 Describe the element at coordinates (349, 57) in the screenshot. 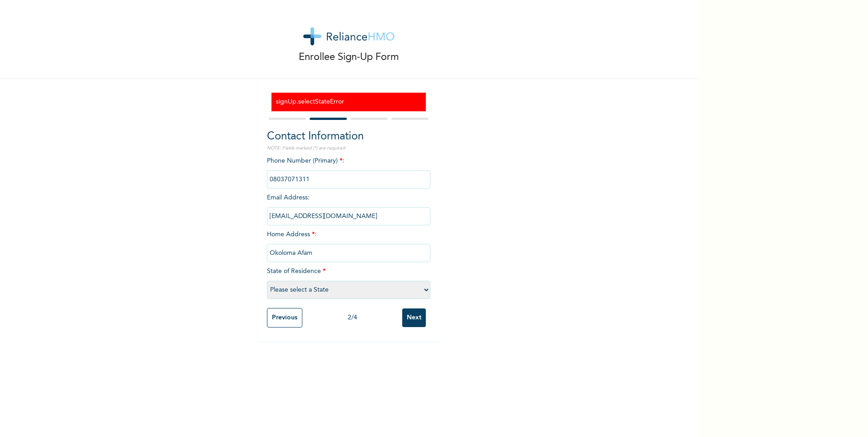

I see `p: Enrollee Sign-Up Form` at that location.